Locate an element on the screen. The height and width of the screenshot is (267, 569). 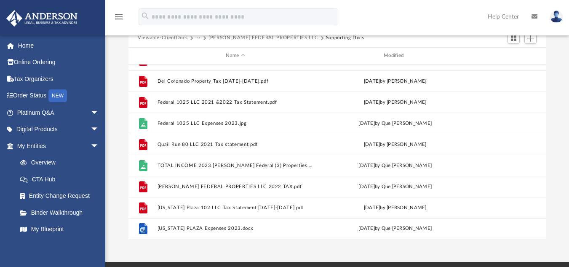
a: My Blueprint is located at coordinates (59, 229).